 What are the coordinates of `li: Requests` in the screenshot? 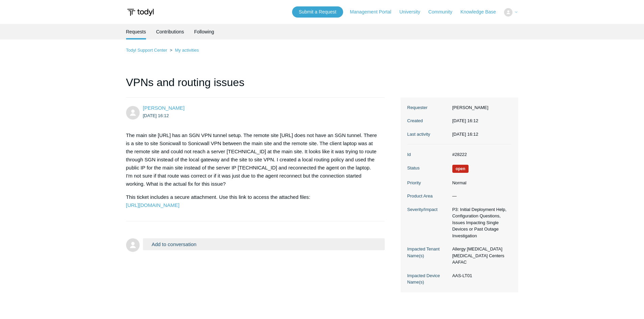 It's located at (136, 31).